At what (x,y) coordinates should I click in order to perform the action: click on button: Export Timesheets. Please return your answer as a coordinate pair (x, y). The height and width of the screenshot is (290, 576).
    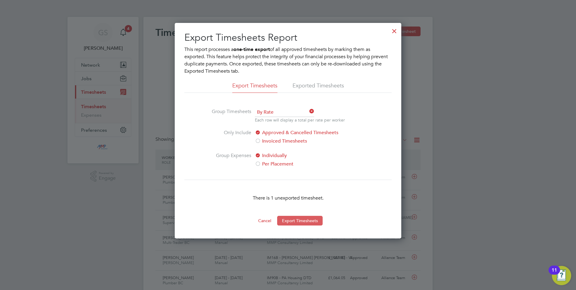
    Looking at the image, I should click on (299, 220).